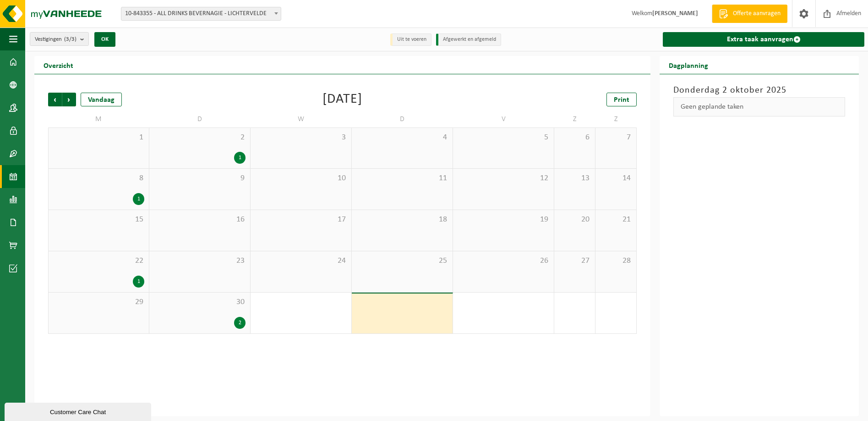  What do you see at coordinates (55, 100) in the screenshot?
I see `span: Vorige` at bounding box center [55, 100].